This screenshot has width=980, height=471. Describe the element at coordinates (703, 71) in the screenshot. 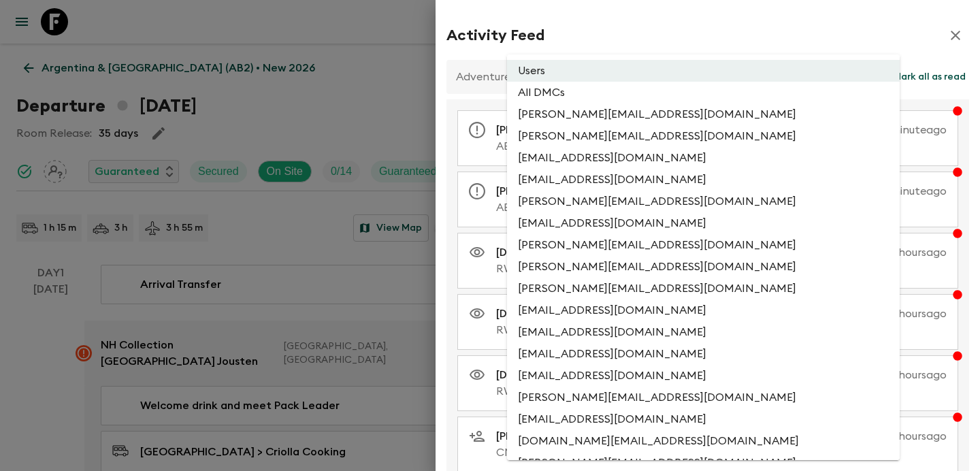

I see `li: Users` at that location.